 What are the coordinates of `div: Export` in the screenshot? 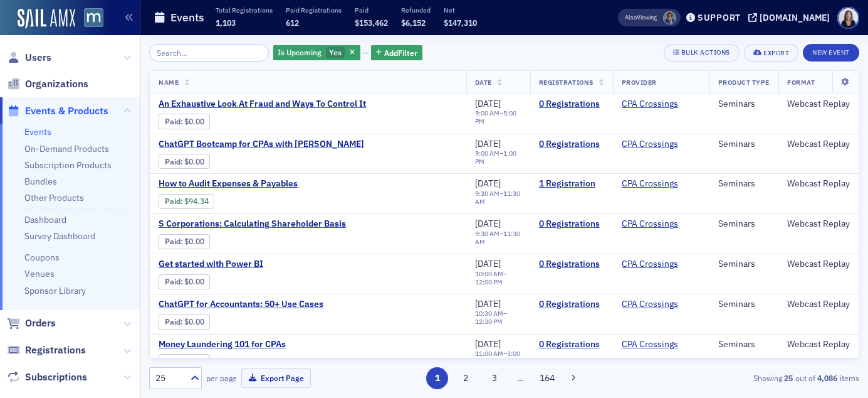 It's located at (776, 53).